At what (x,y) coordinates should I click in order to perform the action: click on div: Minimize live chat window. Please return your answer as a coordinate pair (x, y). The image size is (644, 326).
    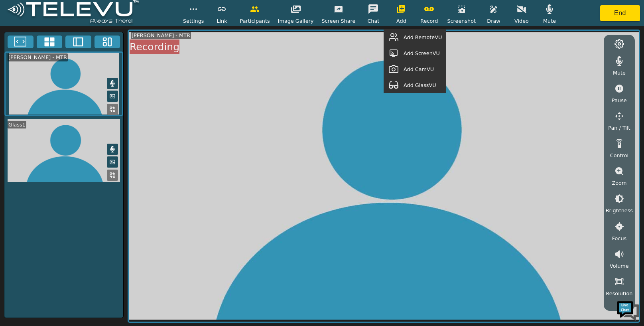
    Looking at the image, I should click on (140, 13).